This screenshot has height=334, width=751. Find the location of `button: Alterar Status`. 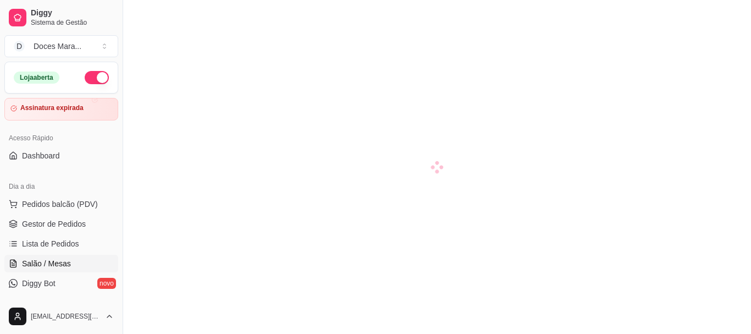

button: Alterar Status is located at coordinates (97, 78).